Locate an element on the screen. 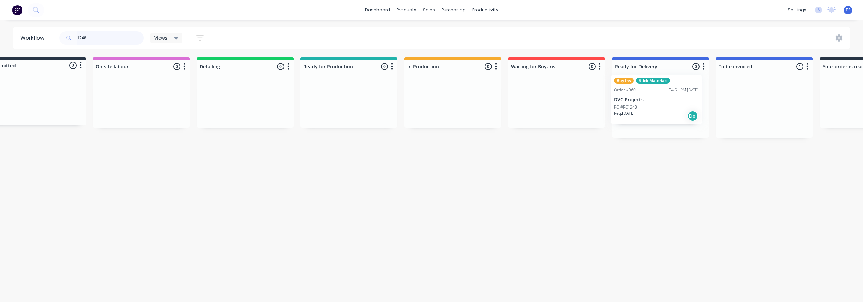  span: 1 is located at coordinates (799, 66).